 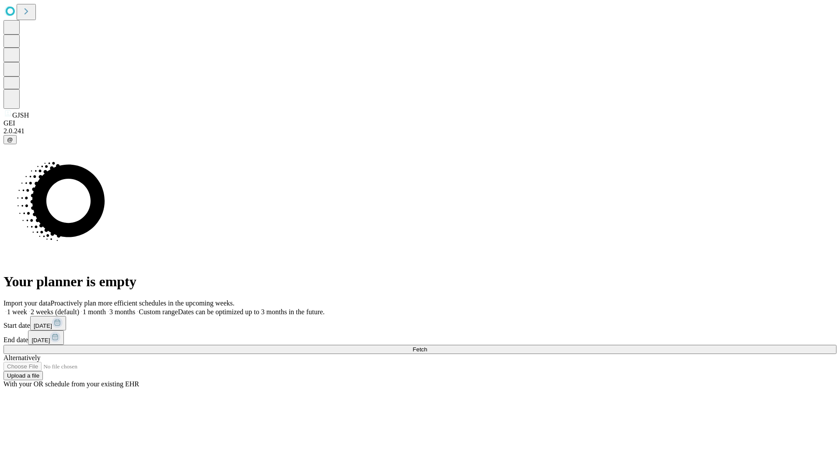 I want to click on span: With your OR schedule from your existing EHR, so click(x=71, y=384).